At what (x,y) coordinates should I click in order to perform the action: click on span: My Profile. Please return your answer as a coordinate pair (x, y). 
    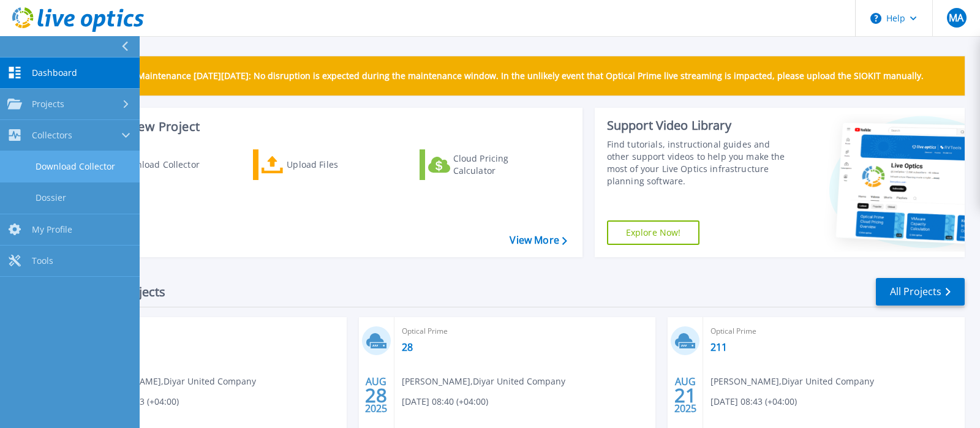
    Looking at the image, I should click on (52, 229).